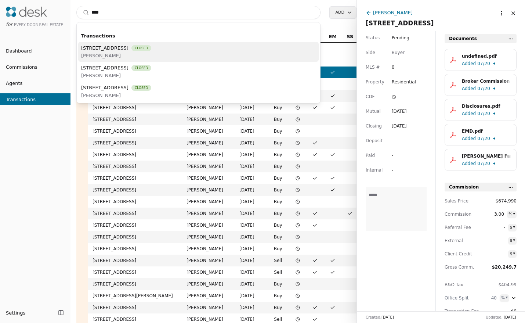 The height and width of the screenshot is (323, 525). I want to click on span: Internal, so click(374, 170).